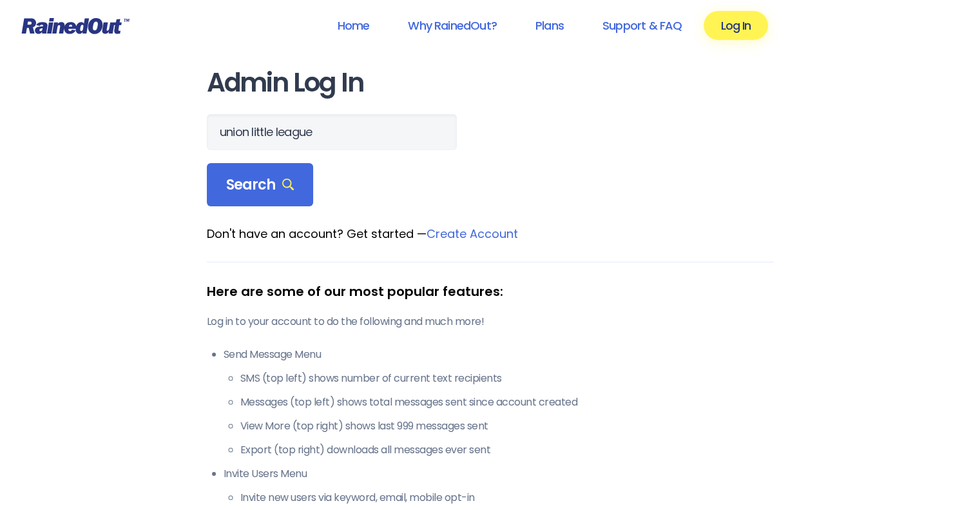  I want to click on a: Create Account, so click(472, 233).